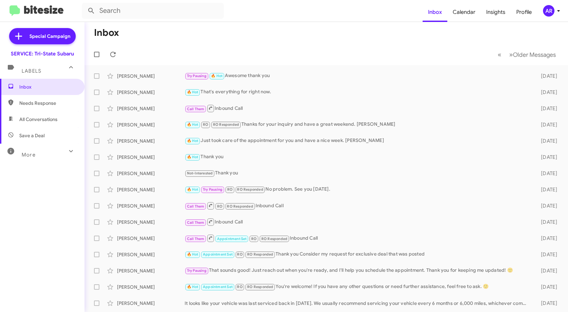 The image size is (568, 312). What do you see at coordinates (50, 36) in the screenshot?
I see `span: Special Campaign` at bounding box center [50, 36].